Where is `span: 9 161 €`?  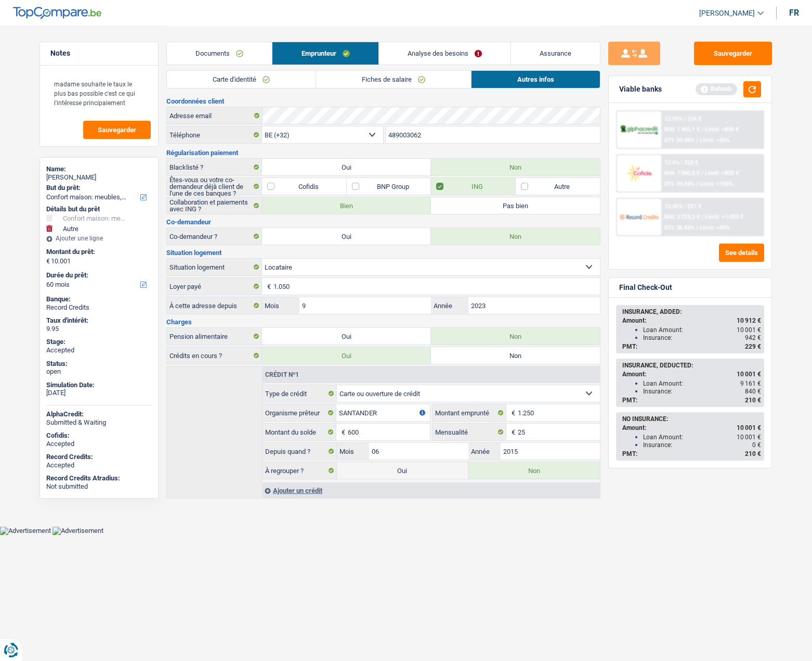 span: 9 161 € is located at coordinates (751, 384).